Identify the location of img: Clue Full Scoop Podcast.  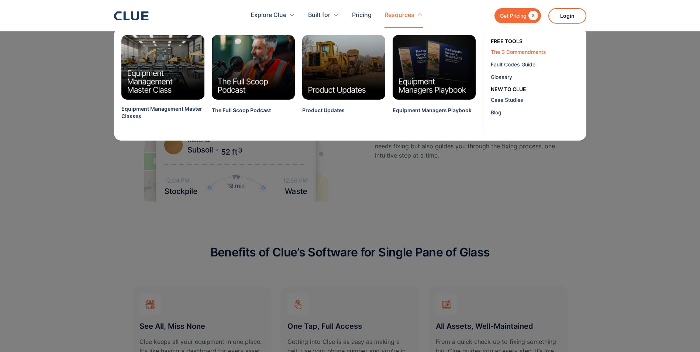
(253, 67).